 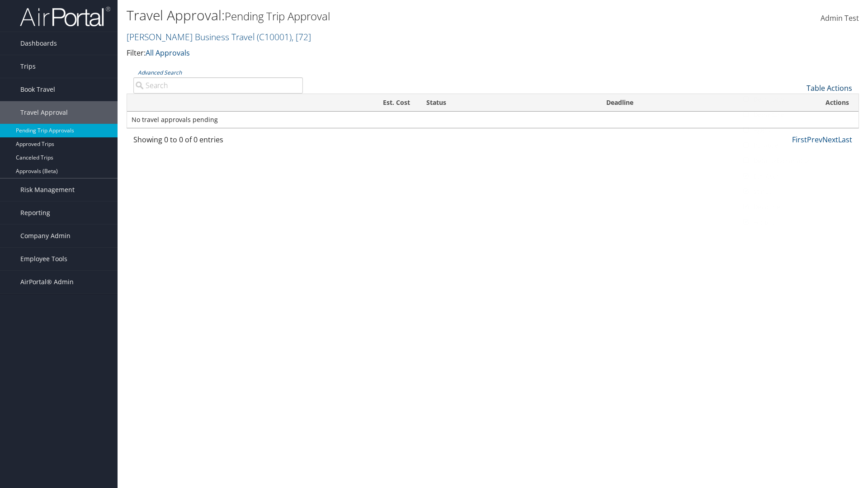 What do you see at coordinates (35, 213) in the screenshot?
I see `span: Reporting` at bounding box center [35, 213].